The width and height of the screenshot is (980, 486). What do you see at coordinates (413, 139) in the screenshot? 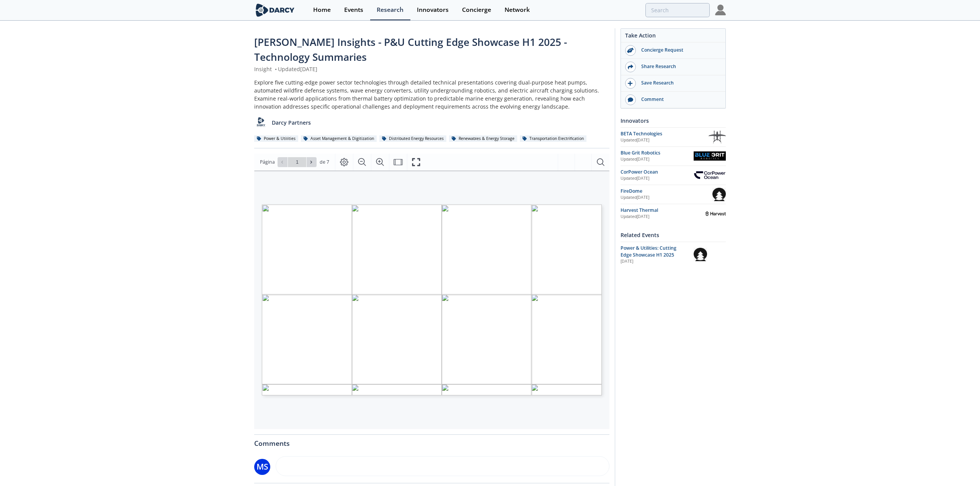
I see `div: Distributed Energy Resources` at bounding box center [413, 139].